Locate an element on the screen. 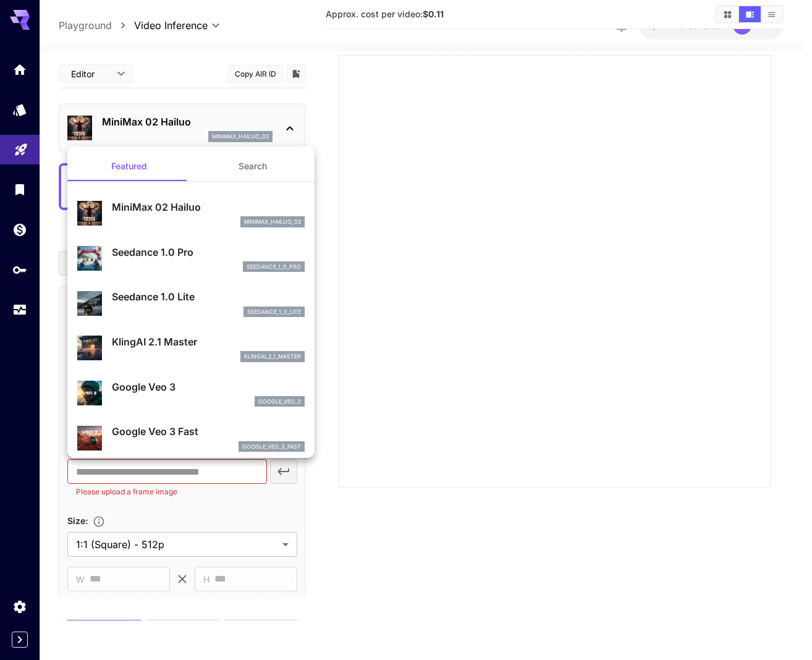  button: Featured is located at coordinates (129, 166).